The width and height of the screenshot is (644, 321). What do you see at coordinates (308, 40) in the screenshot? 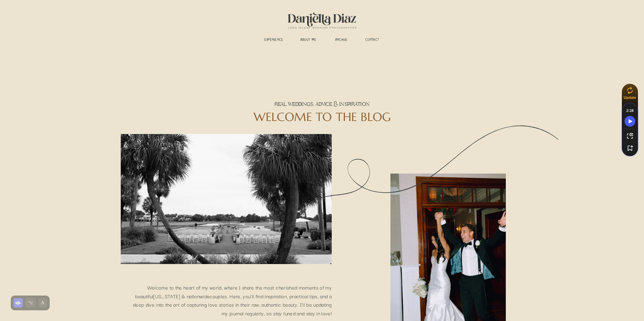
I see `h3: ABOUT ME` at bounding box center [308, 40].